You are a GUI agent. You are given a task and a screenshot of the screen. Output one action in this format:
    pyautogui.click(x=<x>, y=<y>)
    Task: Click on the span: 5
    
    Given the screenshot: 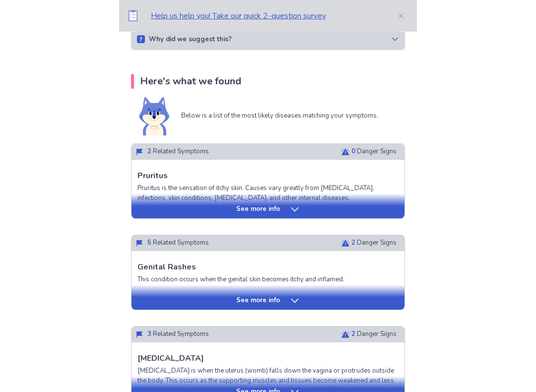 What is the action you would take?
    pyautogui.click(x=149, y=243)
    